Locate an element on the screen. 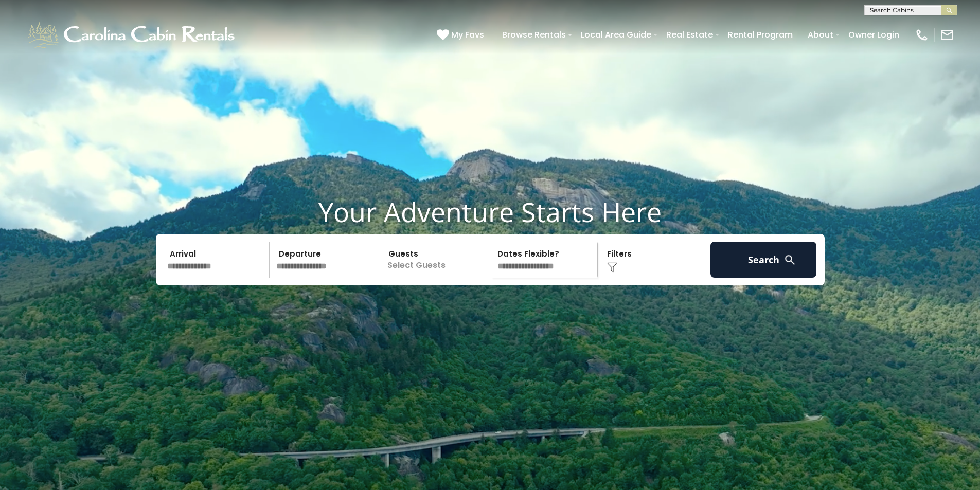  button: Search is located at coordinates (764, 260).